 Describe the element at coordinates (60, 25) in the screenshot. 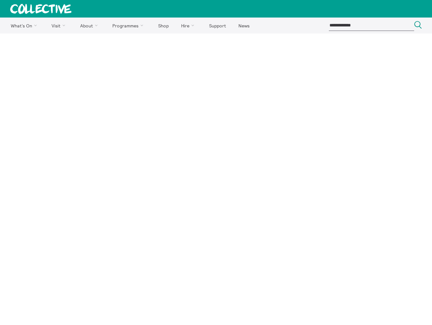

I see `a: Visit` at that location.